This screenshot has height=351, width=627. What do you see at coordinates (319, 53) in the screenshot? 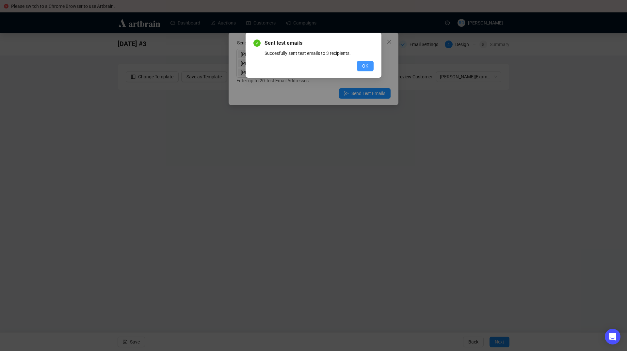
I see `div: Succesfully sent test emails to 3 recipients.` at bounding box center [319, 53].